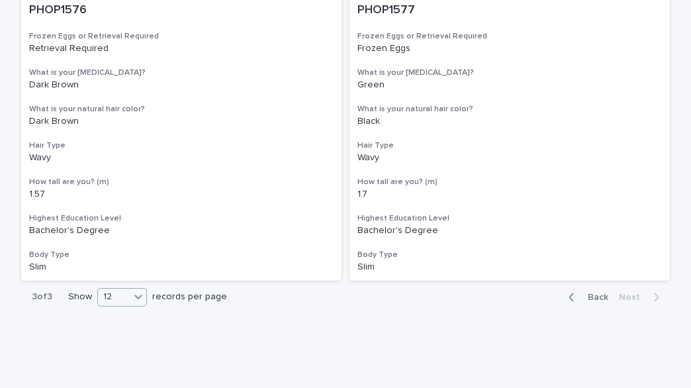  I want to click on p: 1.57, so click(181, 194).